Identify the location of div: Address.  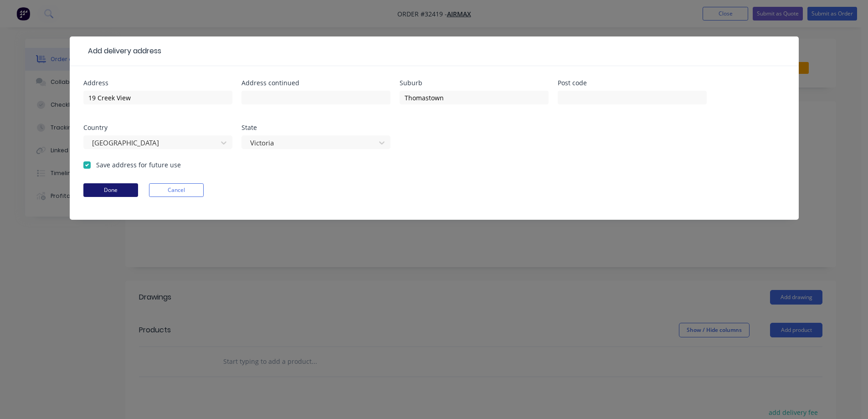
(158, 83).